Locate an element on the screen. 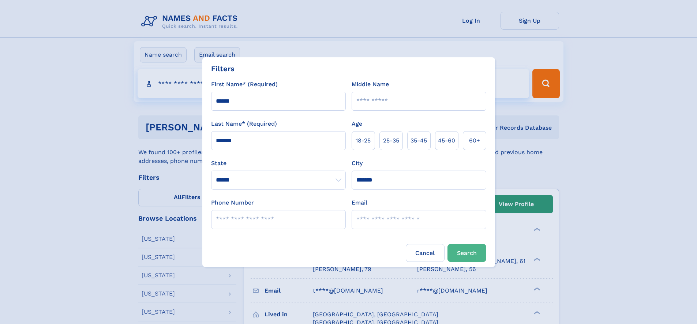 The height and width of the screenshot is (324, 697). label: First Name* (Required) is located at coordinates (244, 84).